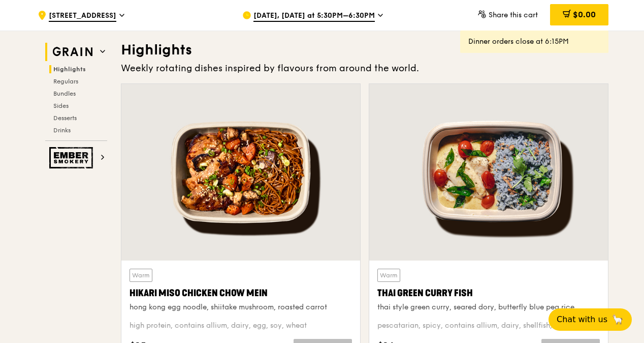 Image resolution: width=644 pixels, height=343 pixels. Describe the element at coordinates (591, 319) in the screenshot. I see `button: Chat with us🦙` at that location.